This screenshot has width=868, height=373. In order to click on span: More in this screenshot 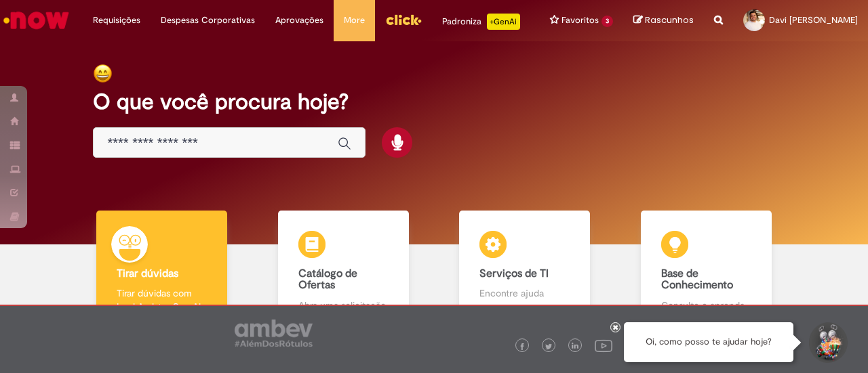, I will do `click(354, 20)`.